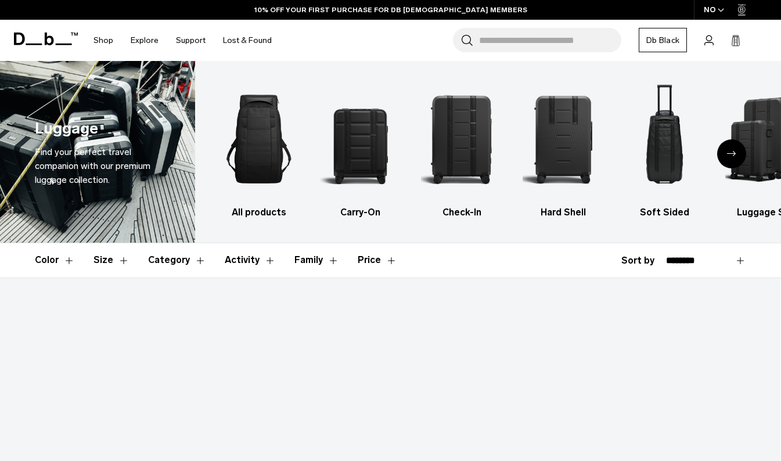  Describe the element at coordinates (361, 213) in the screenshot. I see `h3: Carry-On` at that location.